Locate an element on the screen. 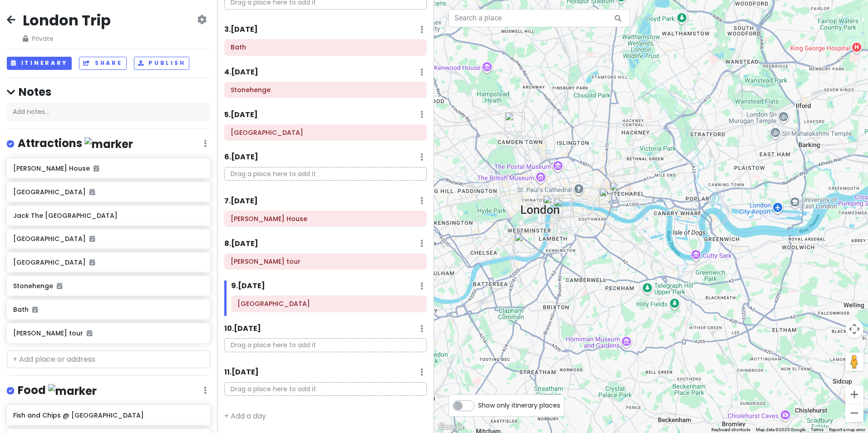  button: Publish is located at coordinates (162, 63).